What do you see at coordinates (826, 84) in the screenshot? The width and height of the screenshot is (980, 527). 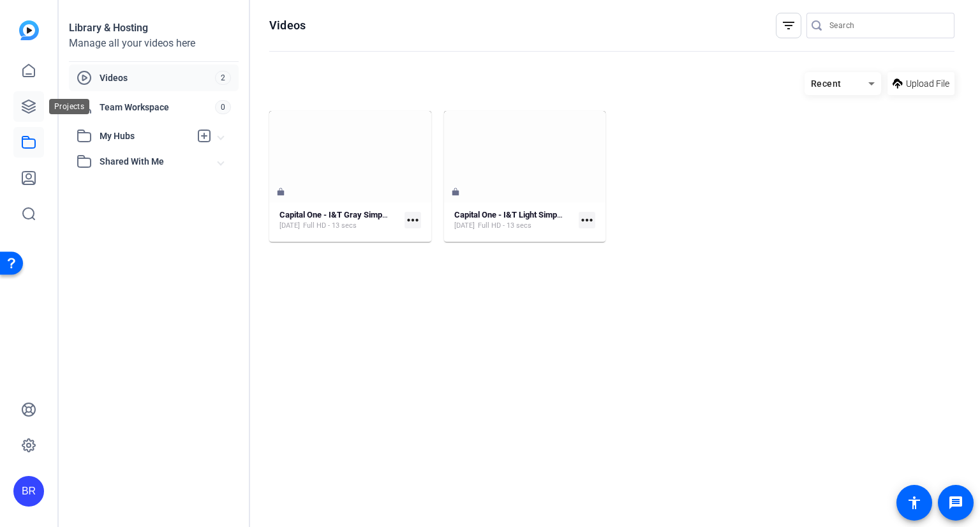 I see `span: Recent` at bounding box center [826, 84].